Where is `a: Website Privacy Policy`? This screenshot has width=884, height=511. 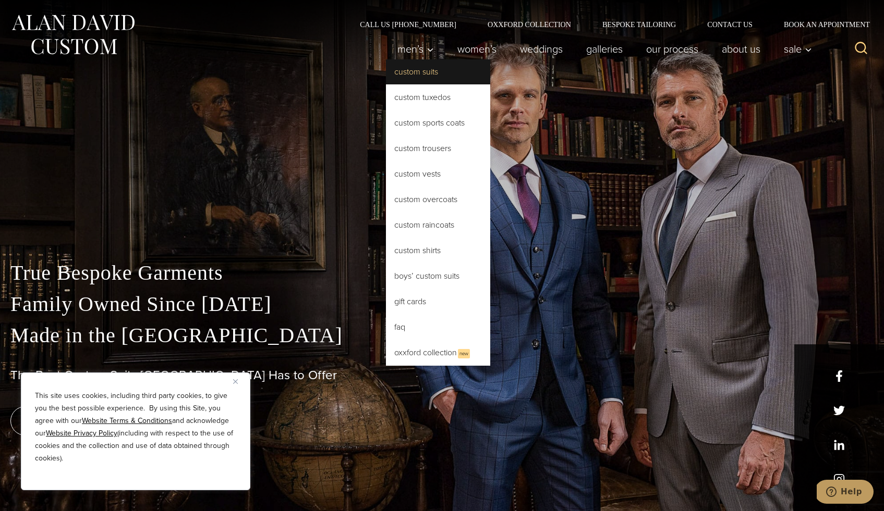
a: Website Privacy Policy is located at coordinates (81, 433).